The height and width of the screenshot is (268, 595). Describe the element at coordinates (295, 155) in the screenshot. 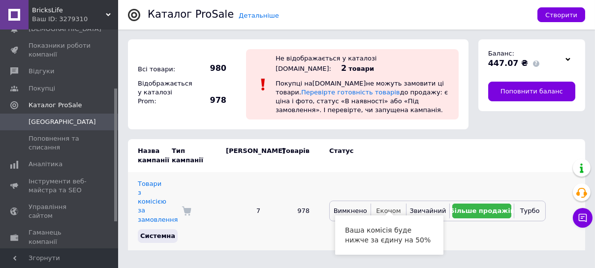

I see `td: Товарів` at that location.